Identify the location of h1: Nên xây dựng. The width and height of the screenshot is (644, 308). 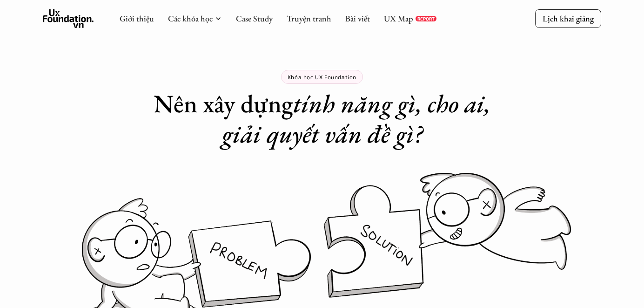
(322, 119).